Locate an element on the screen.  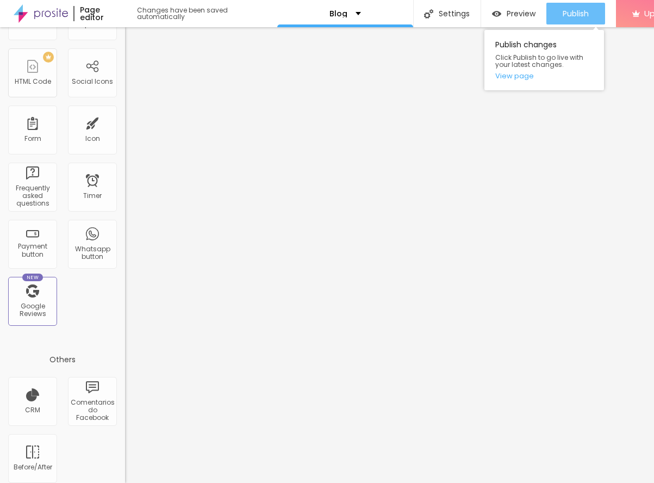
div: Whatsapp button is located at coordinates (92, 253).